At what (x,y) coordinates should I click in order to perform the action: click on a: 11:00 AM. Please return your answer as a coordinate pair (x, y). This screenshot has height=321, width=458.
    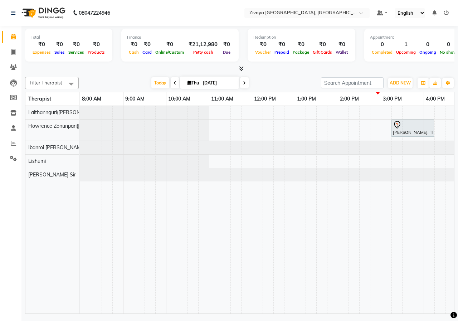
    Looking at the image, I should click on (222, 99).